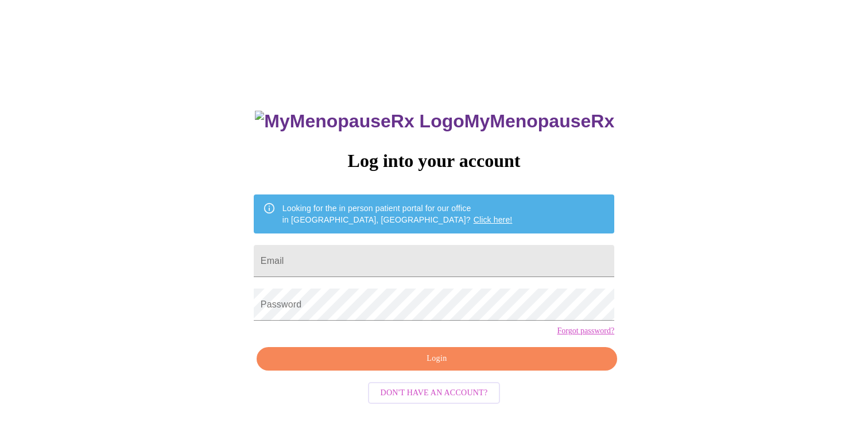  What do you see at coordinates (437, 359) in the screenshot?
I see `span: Login` at bounding box center [437, 359].